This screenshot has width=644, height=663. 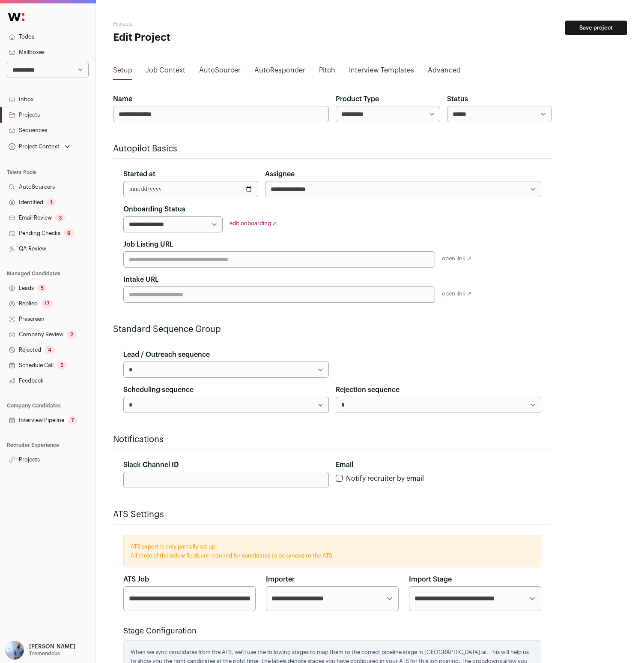 I want to click on label: Notify recruiter by email, so click(x=385, y=478).